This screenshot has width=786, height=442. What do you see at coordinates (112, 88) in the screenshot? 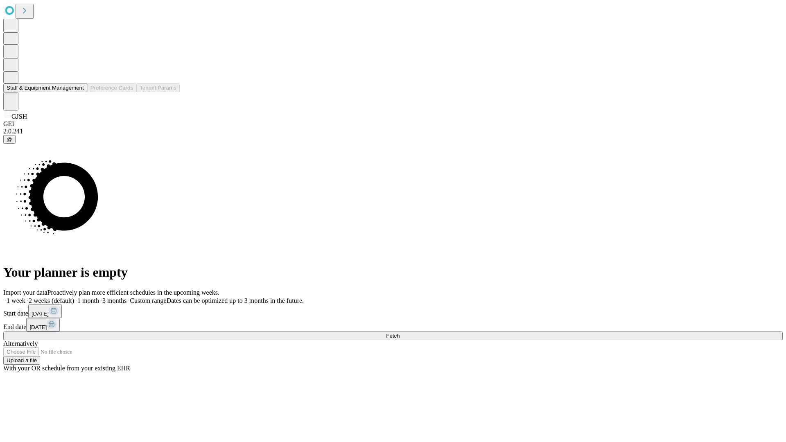
I see `button: Preference Cards` at bounding box center [112, 88].